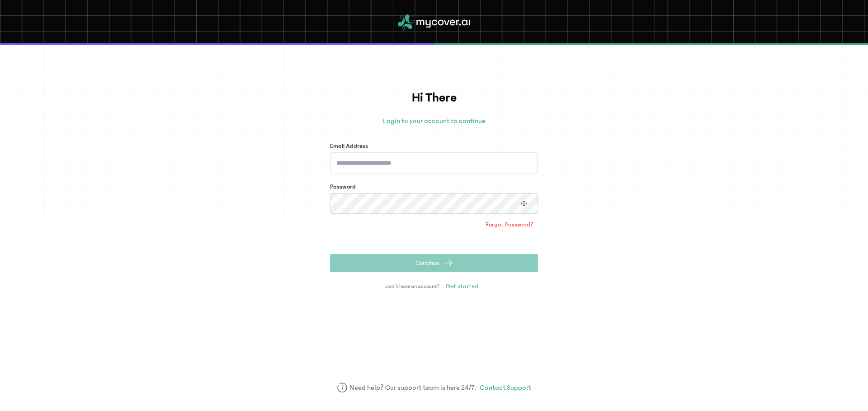 This screenshot has height=411, width=868. I want to click on span: Get started, so click(462, 287).